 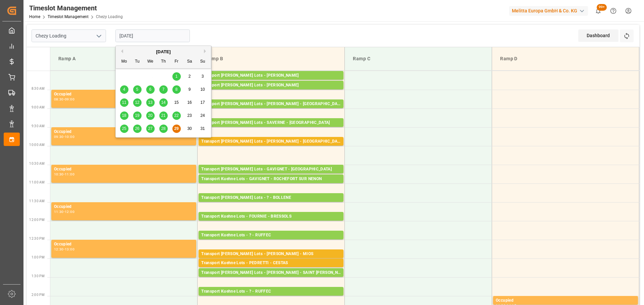 I want to click on div: Choose Tuesday, August 19th, 2025, so click(x=137, y=116).